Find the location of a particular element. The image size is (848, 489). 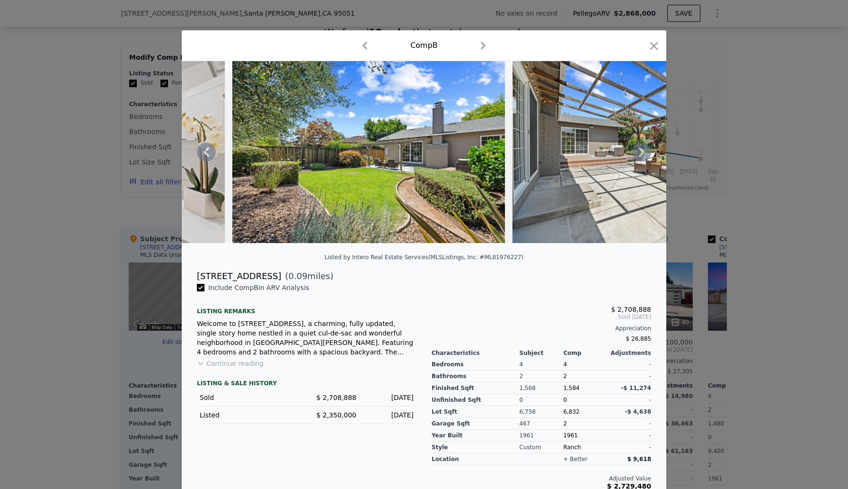

div: 1,568 is located at coordinates (542, 388).